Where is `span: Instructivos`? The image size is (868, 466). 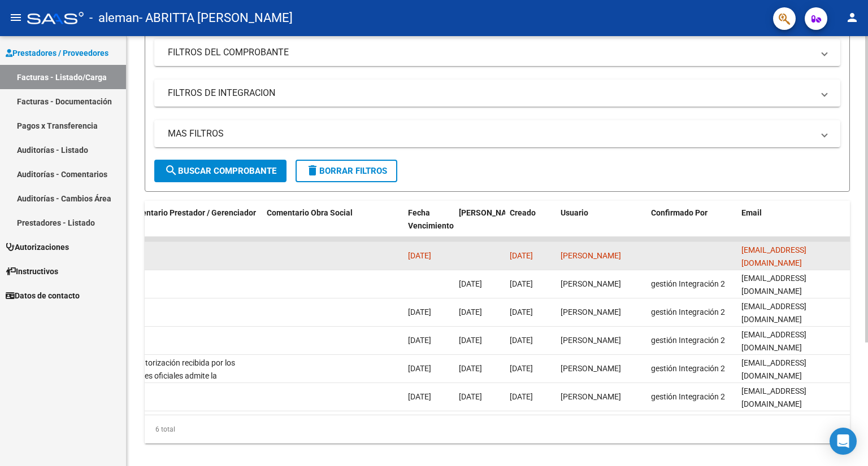 span: Instructivos is located at coordinates (32, 271).